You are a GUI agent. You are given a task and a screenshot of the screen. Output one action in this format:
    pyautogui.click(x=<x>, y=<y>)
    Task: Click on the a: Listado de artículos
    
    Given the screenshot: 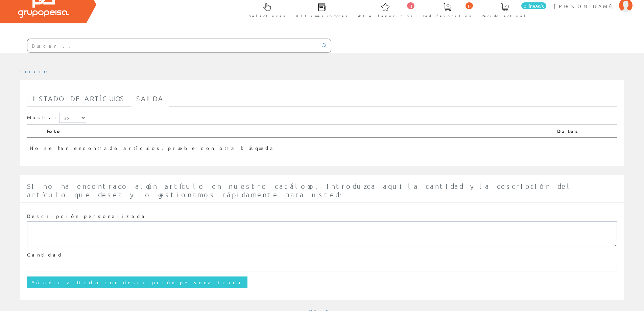 What is the action you would take?
    pyautogui.click(x=78, y=98)
    